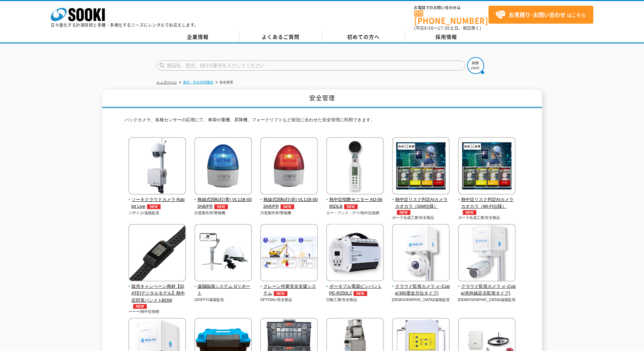 This screenshot has width=644, height=351. I want to click on img: 無線式回転灯(青) VL11B-003AB/FR, so click(223, 167).